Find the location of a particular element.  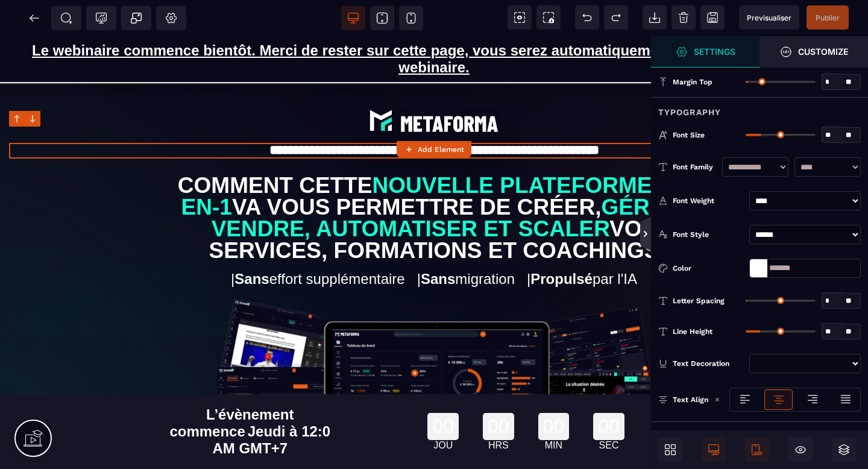

span: Jeudi à 12:0 AM GMT+7 is located at coordinates (271, 403).